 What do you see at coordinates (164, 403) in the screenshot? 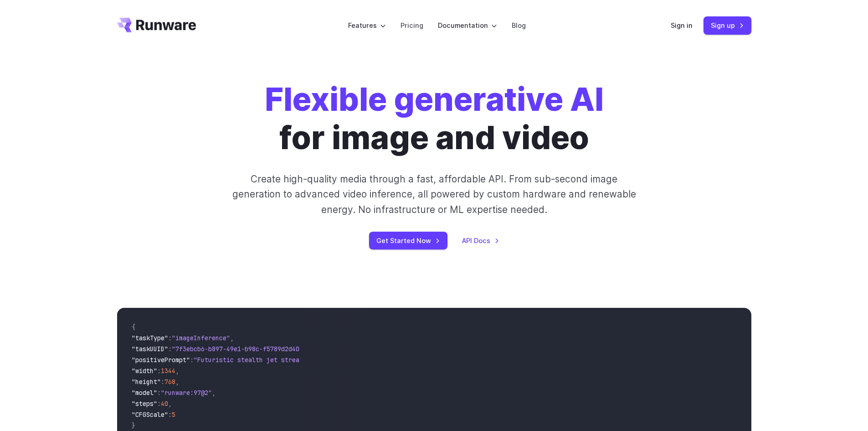
I see `span: 40` at bounding box center [164, 403].